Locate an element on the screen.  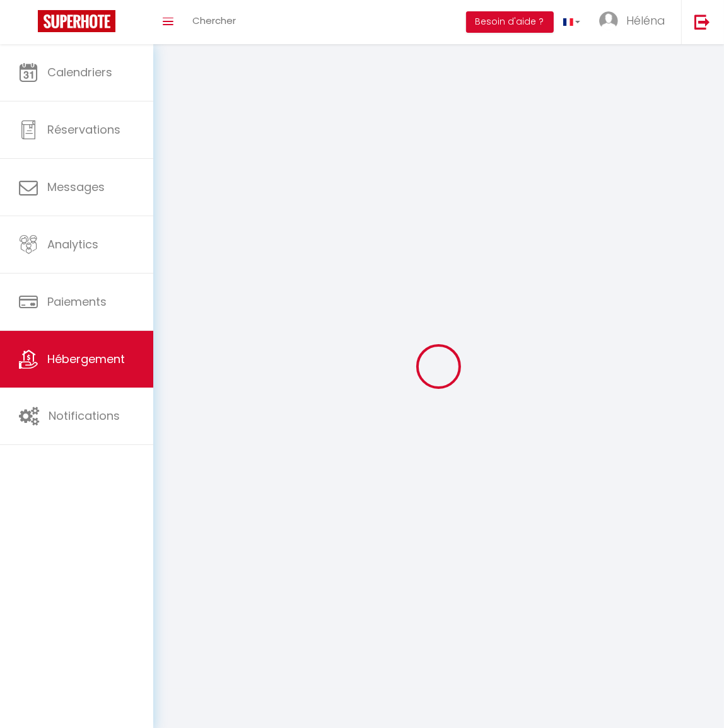
span: Calendriers is located at coordinates (80, 72).